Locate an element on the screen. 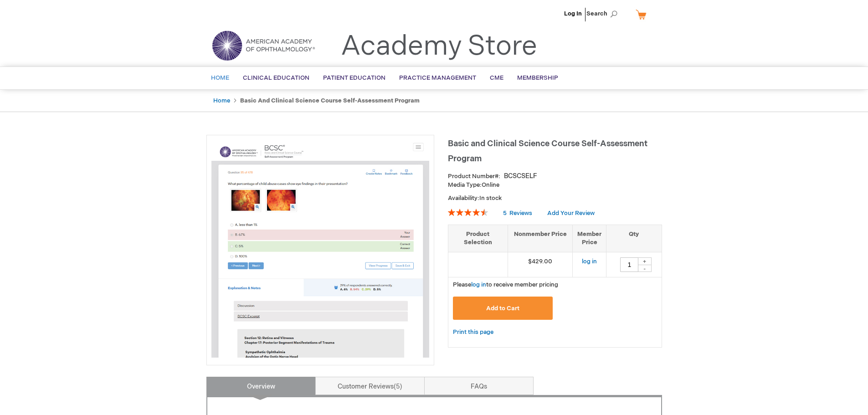 The height and width of the screenshot is (415, 868). a: 5 Reviews is located at coordinates (518, 213).